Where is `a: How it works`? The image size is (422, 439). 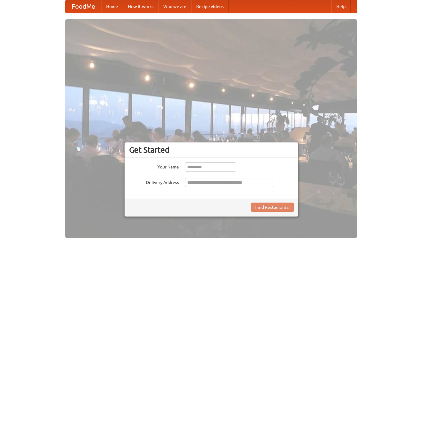 a: How it works is located at coordinates (141, 7).